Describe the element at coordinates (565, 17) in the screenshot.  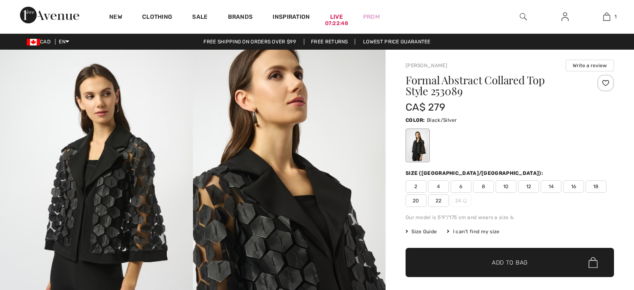
I see `img: My Info` at that location.